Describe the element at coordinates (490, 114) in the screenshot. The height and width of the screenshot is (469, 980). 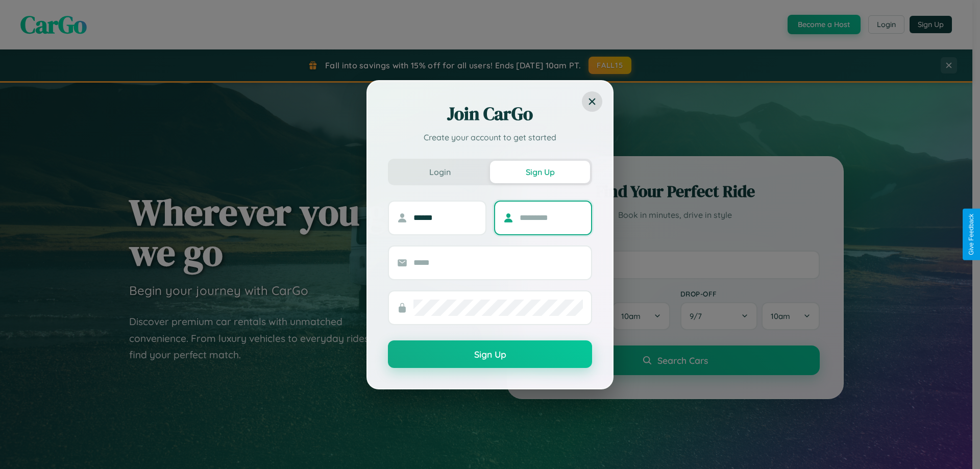
I see `h2: Join CarGo` at that location.